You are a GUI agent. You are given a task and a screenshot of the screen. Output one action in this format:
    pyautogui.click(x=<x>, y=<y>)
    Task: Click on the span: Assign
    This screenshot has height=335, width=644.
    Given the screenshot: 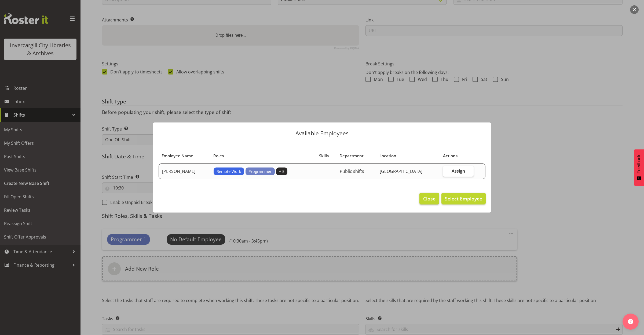 What is the action you would take?
    pyautogui.click(x=458, y=171)
    